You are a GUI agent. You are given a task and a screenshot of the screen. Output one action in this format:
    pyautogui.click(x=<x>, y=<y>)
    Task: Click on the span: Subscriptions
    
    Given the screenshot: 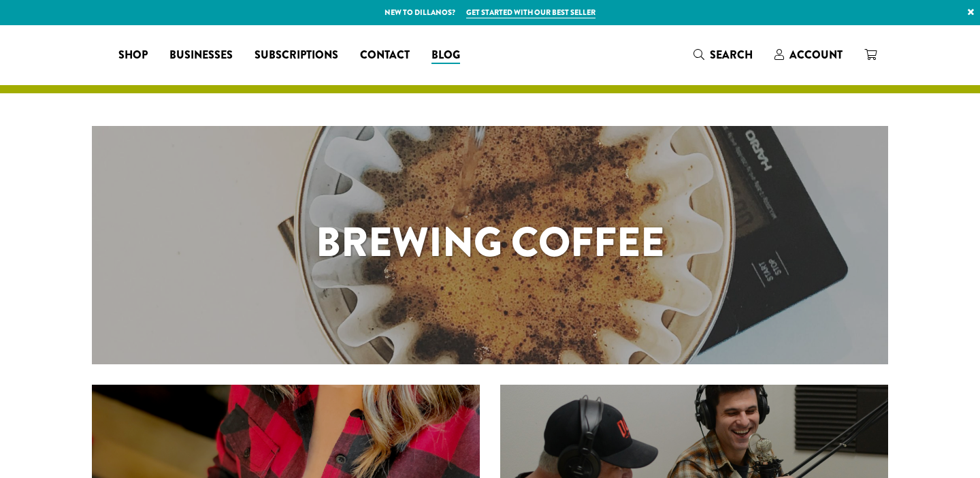 What is the action you would take?
    pyautogui.click(x=296, y=55)
    